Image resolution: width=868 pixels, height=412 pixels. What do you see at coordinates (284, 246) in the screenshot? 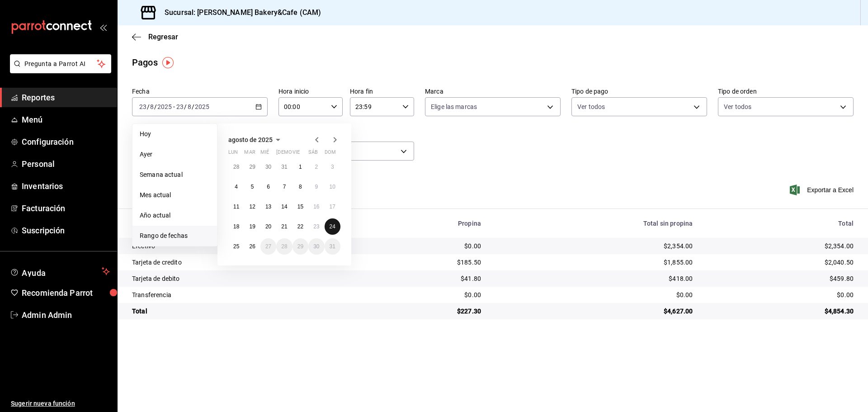
I see `abbr: 28 de agosto de 2025` at bounding box center [284, 246].